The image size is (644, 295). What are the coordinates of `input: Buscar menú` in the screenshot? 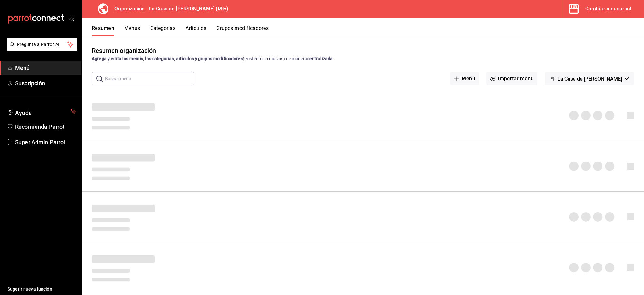 It's located at (150, 79).